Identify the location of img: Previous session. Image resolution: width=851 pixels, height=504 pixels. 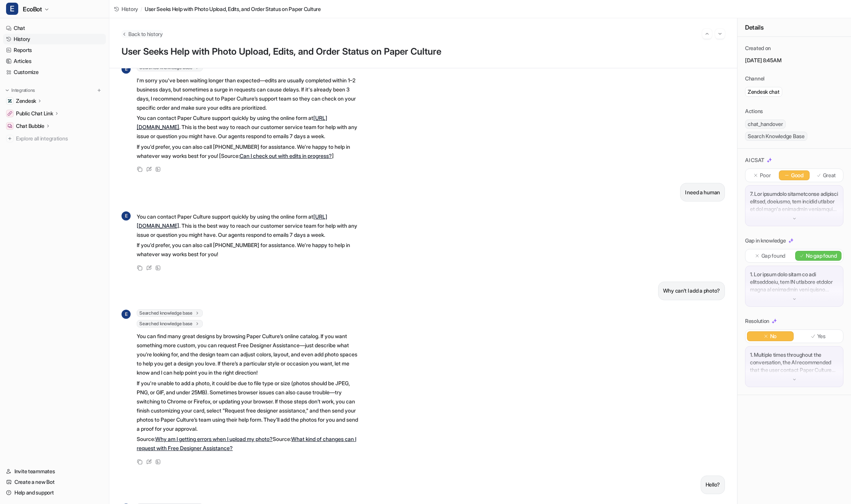
(707, 34).